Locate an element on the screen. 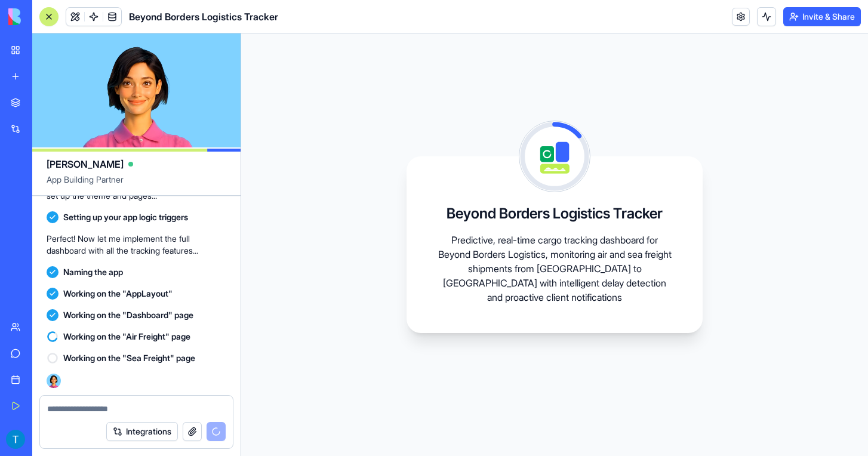  span: App Building Partner is located at coordinates (136, 184).